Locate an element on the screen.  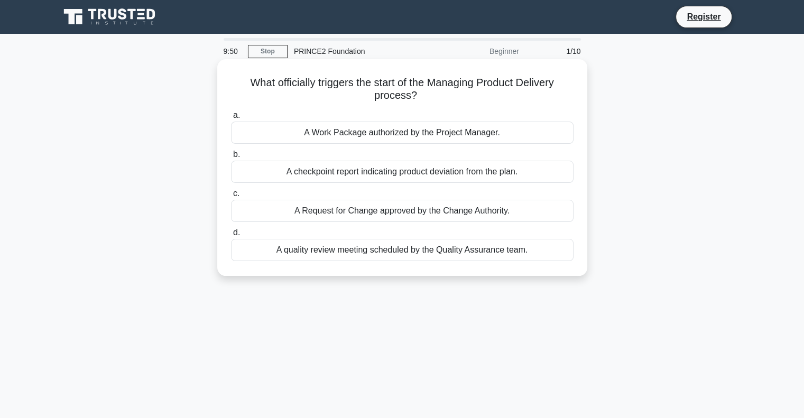
h5: What officially triggers the start of the Managing Product Delivery process? is located at coordinates (402, 89).